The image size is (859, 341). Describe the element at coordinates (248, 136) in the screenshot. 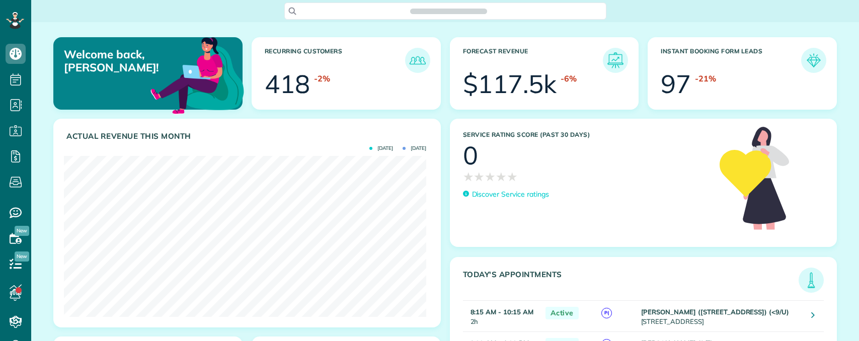

I see `h3: Actual Revenue this month` at that location.